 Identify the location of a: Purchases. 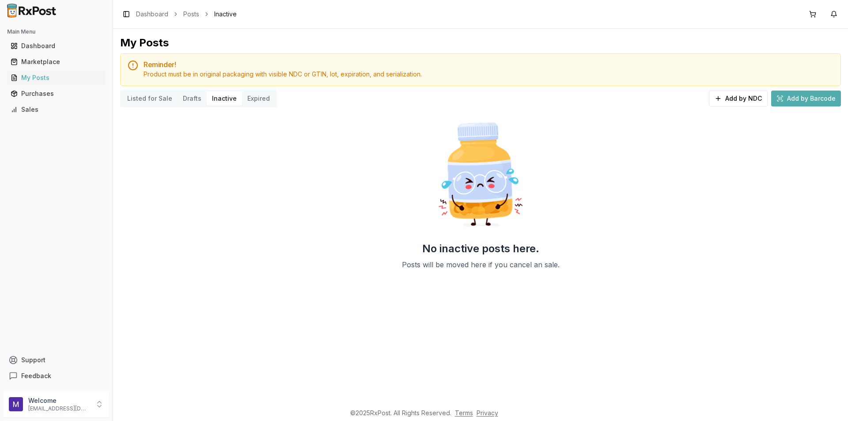
(56, 94).